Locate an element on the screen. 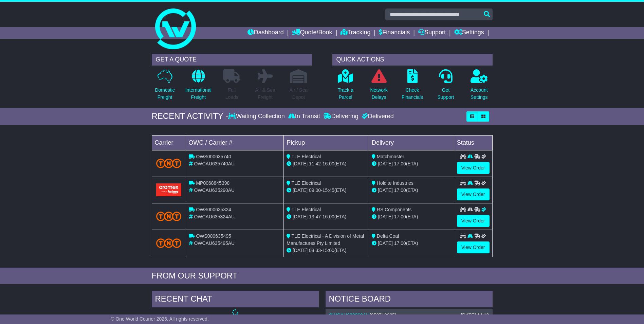 Image resolution: width=644 pixels, height=324 pixels. a: Tracking is located at coordinates (356, 33).